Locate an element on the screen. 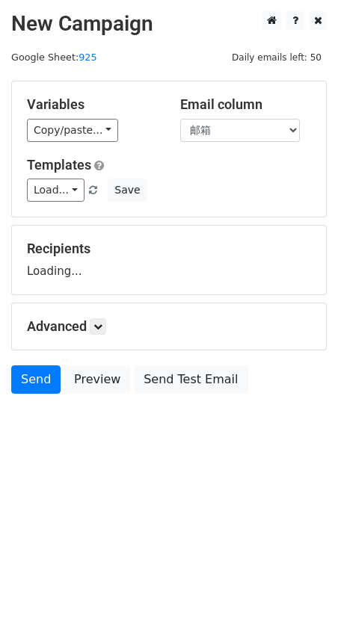 This screenshot has height=644, width=338. h5: Advanced is located at coordinates (169, 327).